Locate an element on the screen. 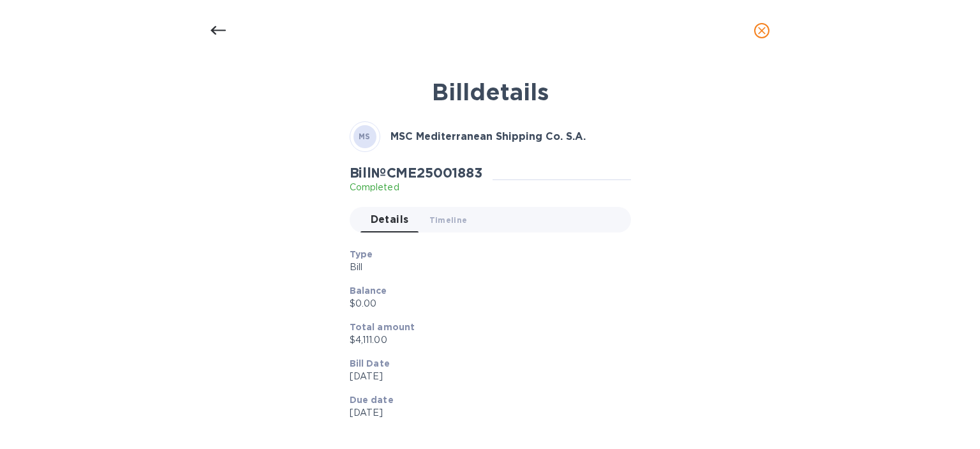  b: Bill Date is located at coordinates (370, 363).